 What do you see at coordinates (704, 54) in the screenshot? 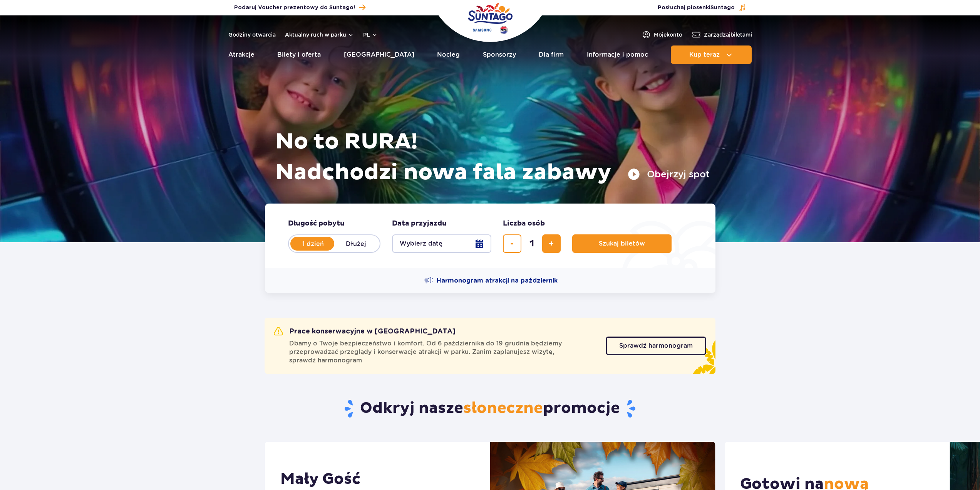
I see `span: Kup teraz` at bounding box center [704, 54].